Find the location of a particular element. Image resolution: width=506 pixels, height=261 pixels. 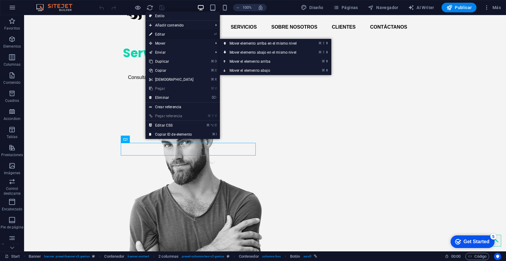

p: Prestaciones is located at coordinates (12, 155).